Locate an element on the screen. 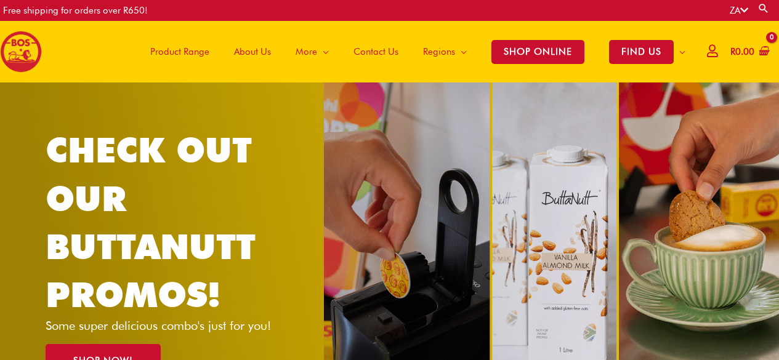 This screenshot has height=360, width=779. a: Contact Us is located at coordinates (376, 52).